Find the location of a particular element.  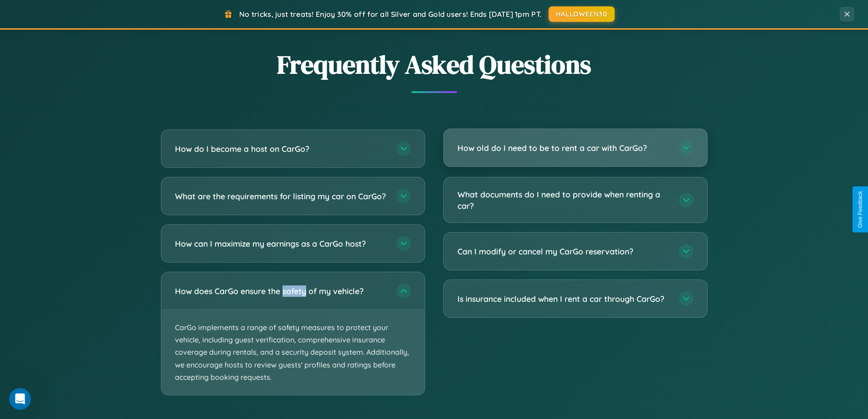

p: CarGo implements a range of safety measures to protect your vehicle, including guest verification... is located at coordinates (293, 352).